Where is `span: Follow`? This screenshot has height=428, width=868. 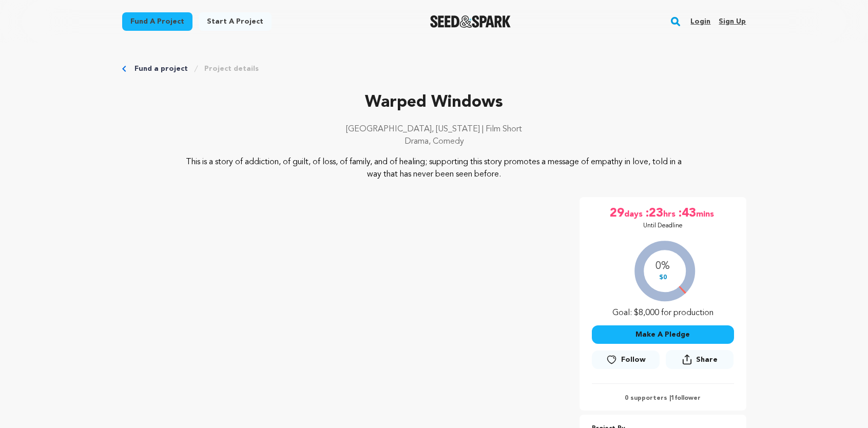 span: Follow is located at coordinates (633, 359).